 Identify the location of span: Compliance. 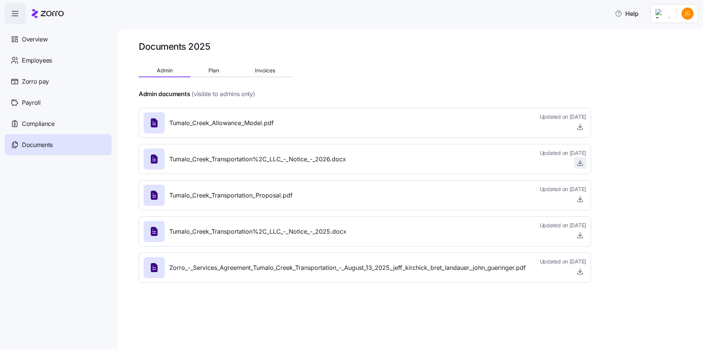
(38, 124).